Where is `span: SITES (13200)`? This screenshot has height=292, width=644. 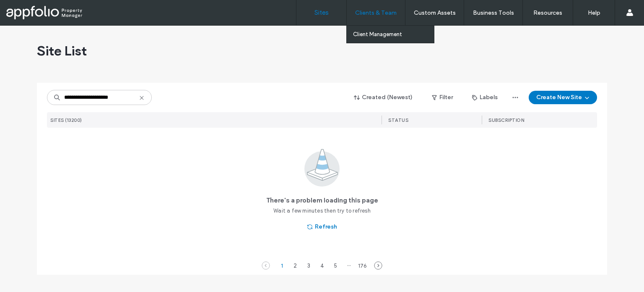
span: SITES (13200) is located at coordinates (67, 120).